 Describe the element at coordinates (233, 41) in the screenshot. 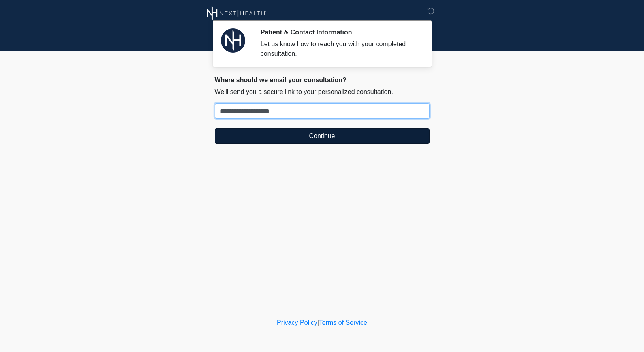

I see `img: Agent Avatar` at that location.